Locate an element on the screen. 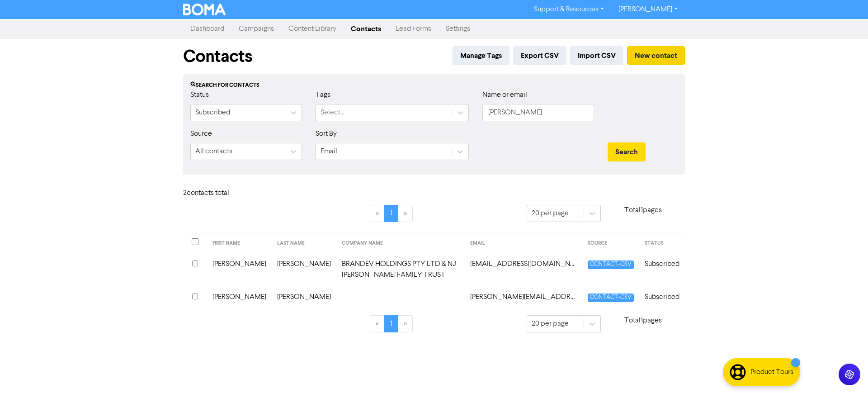  a: Lead Forms is located at coordinates (413, 29).